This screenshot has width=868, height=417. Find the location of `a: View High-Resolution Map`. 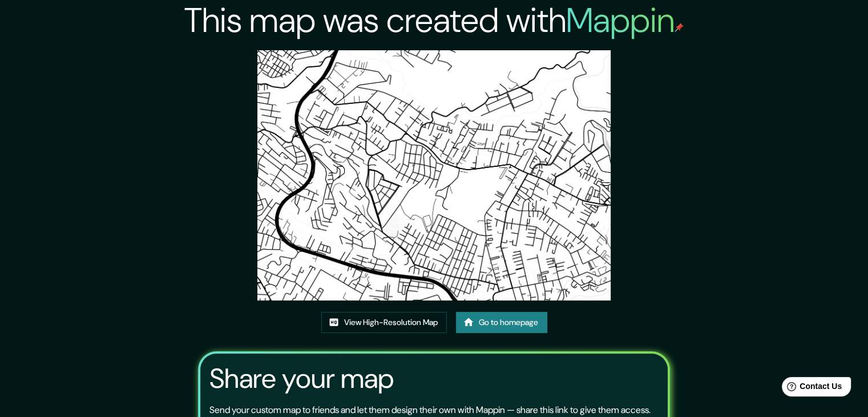

a: View High-Resolution Map is located at coordinates (384, 322).